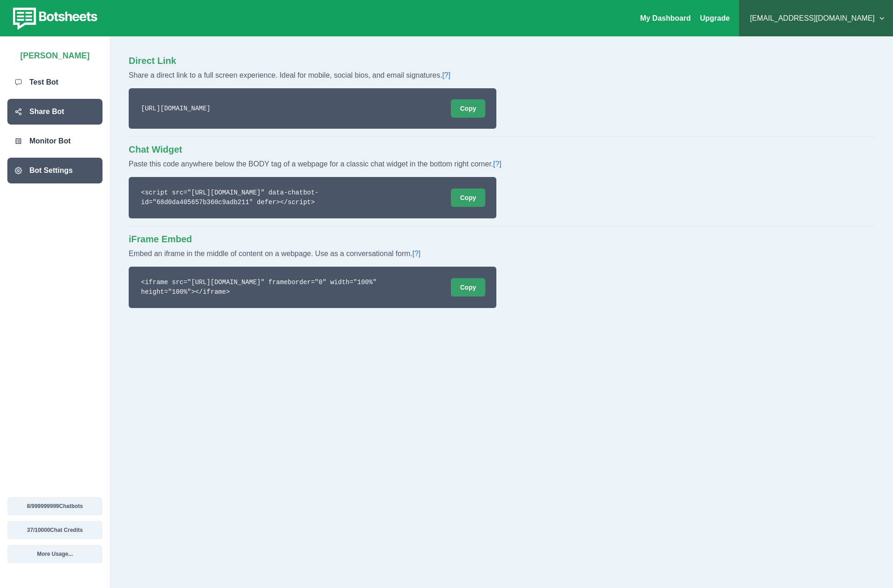 The width and height of the screenshot is (893, 588). What do you see at coordinates (715, 18) in the screenshot?
I see `a: Upgrade` at bounding box center [715, 18].